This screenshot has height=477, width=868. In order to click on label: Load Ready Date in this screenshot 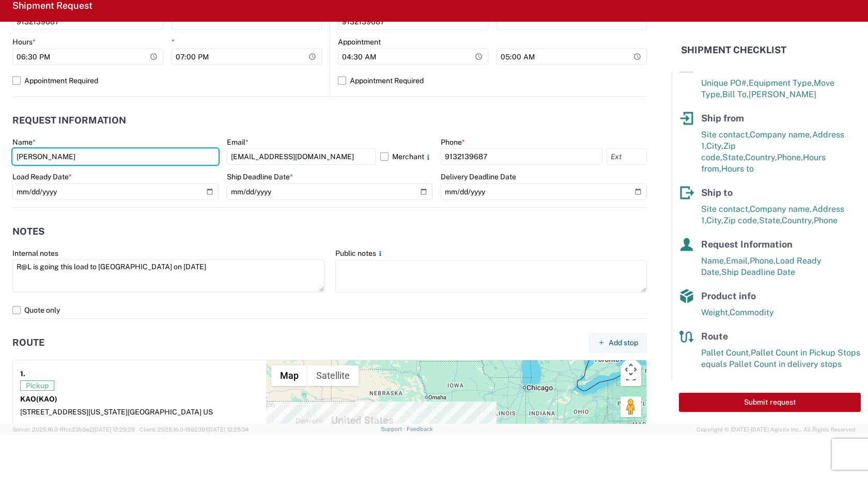, I will do `click(42, 176)`.